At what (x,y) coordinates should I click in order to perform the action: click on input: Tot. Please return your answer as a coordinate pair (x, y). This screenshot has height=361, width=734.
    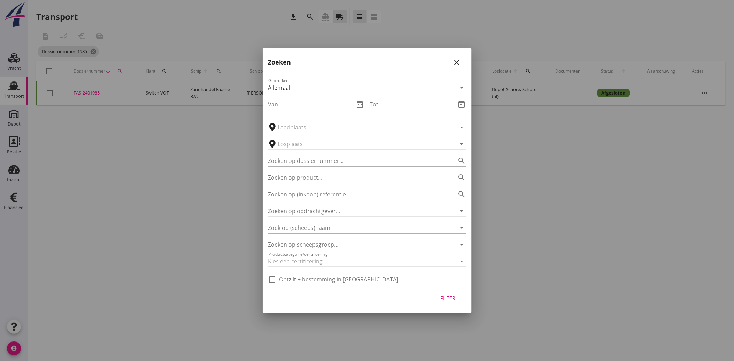
    Looking at the image, I should click on (413, 104).